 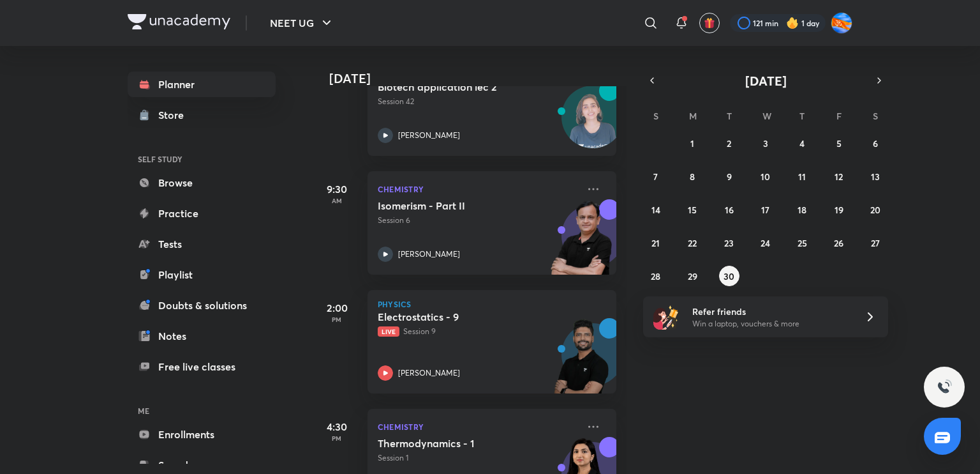 What do you see at coordinates (478, 332) in the screenshot?
I see `p: Session 9` at bounding box center [478, 332].